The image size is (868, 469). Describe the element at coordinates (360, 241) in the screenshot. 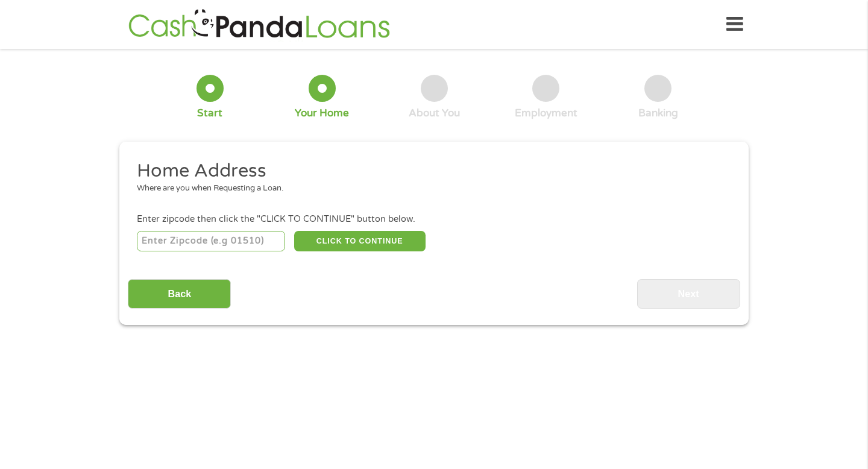

I see `button: CLICK TO CONTINUE` at that location.